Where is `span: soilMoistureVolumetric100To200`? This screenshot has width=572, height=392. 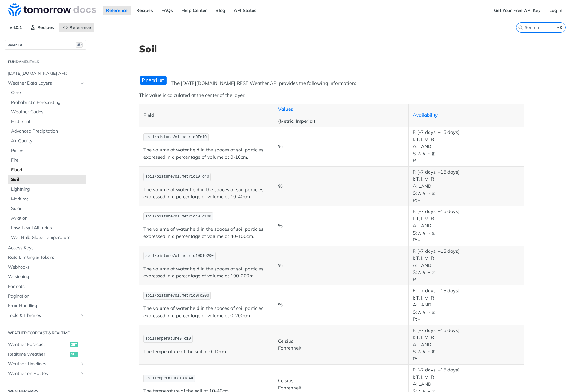 span: soilMoistureVolumetric100To200 is located at coordinates (180, 256).